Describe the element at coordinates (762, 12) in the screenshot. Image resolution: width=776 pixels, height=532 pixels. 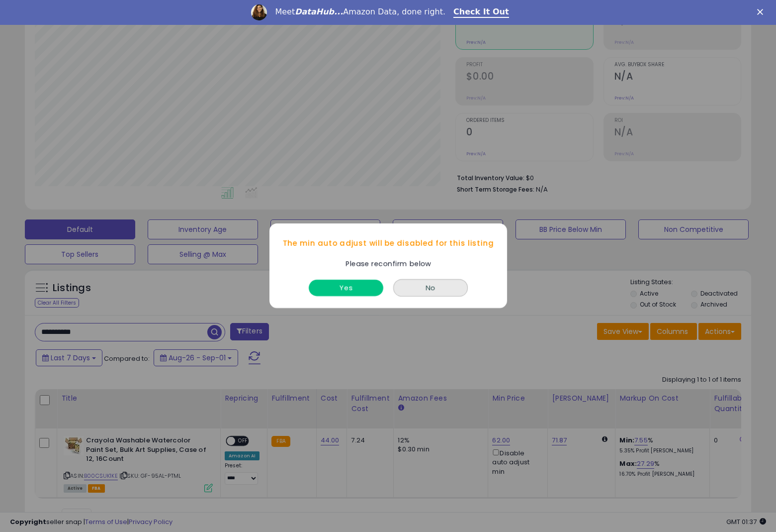
I see `div: Close` at that location.